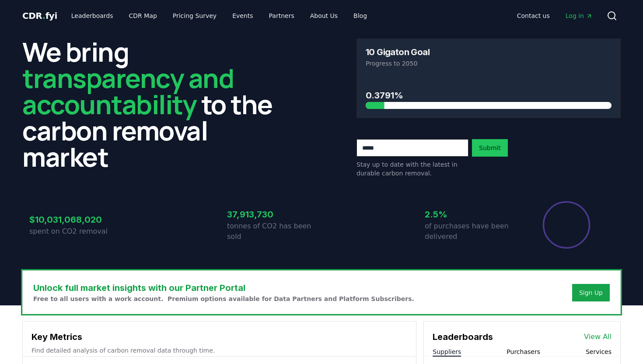  I want to click on p: Progress to 2050, so click(489, 63).